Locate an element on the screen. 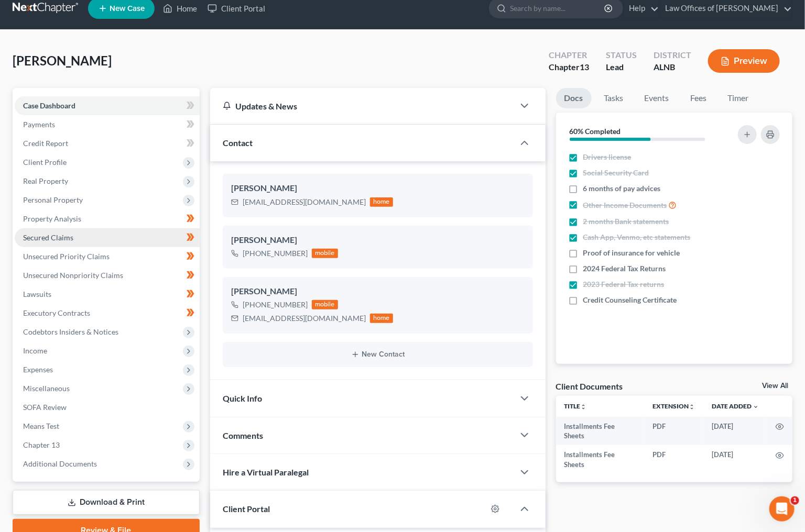 Image resolution: width=805 pixels, height=532 pixels. span: 2 months Bank statements is located at coordinates (626, 221).